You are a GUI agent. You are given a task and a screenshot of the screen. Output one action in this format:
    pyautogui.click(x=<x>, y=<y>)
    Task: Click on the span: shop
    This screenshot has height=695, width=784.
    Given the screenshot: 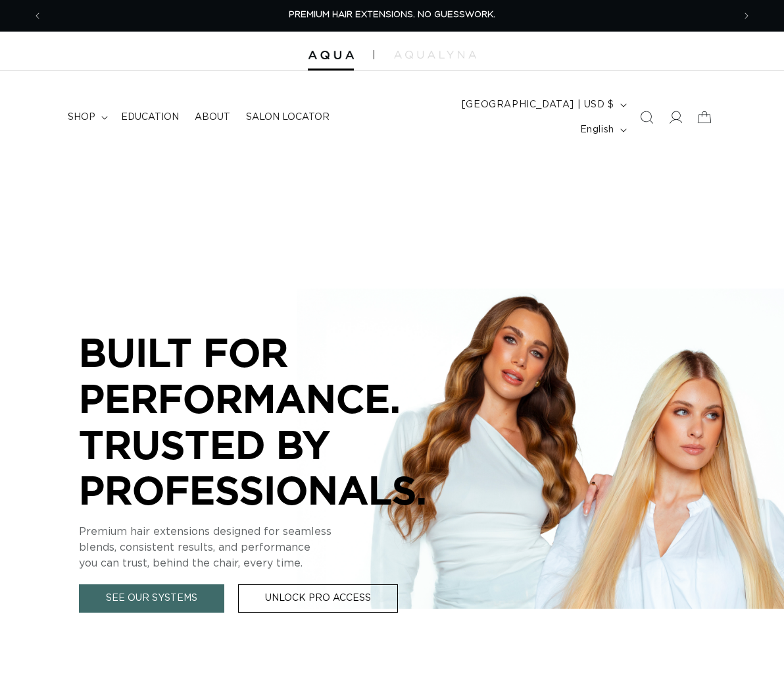 What is the action you would take?
    pyautogui.click(x=82, y=117)
    